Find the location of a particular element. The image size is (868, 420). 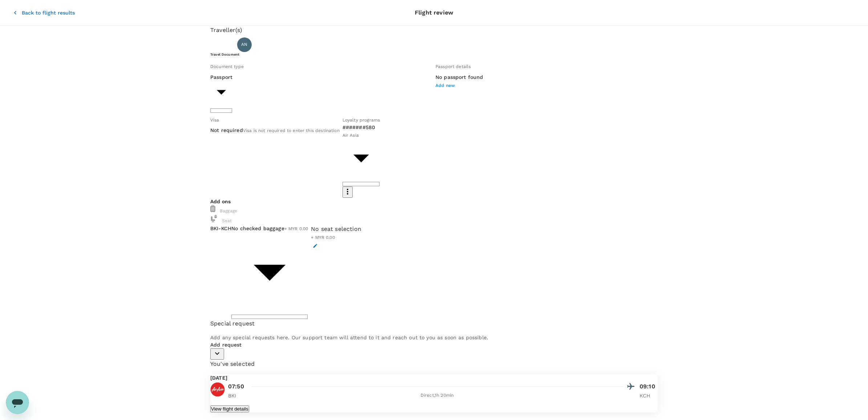

p: BKI - KCH is located at coordinates (221, 228).